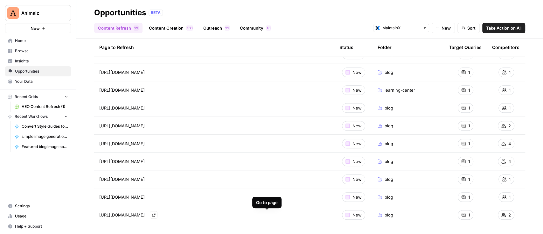 This screenshot has width=543, height=234. What do you see at coordinates (41, 147) in the screenshot?
I see `a: Featured blog image concepts` at bounding box center [41, 147].